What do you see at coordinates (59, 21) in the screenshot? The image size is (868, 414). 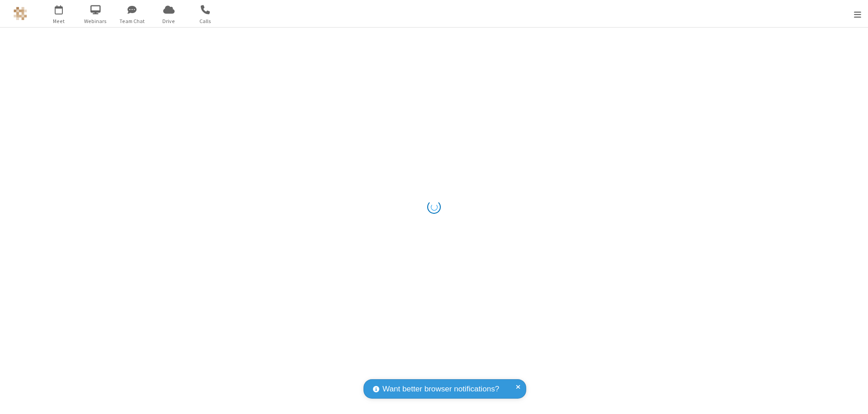 I see `span: Meet` at bounding box center [59, 21].